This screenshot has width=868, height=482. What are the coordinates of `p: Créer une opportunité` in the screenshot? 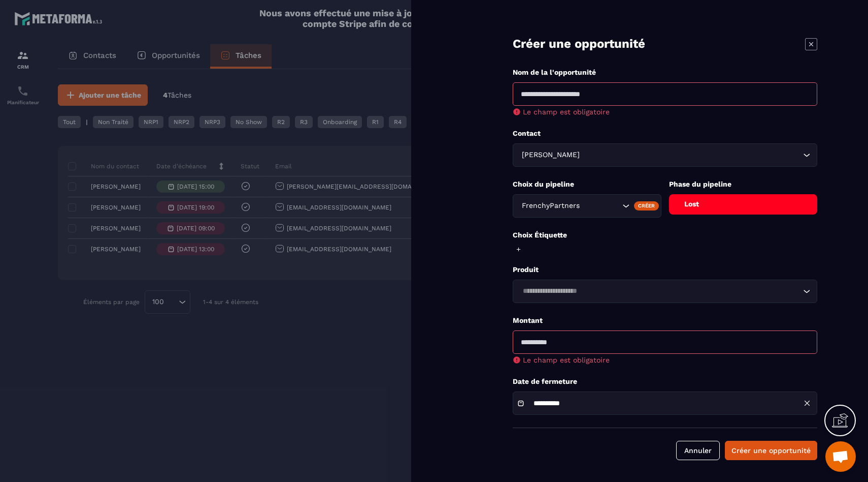 It's located at (579, 44).